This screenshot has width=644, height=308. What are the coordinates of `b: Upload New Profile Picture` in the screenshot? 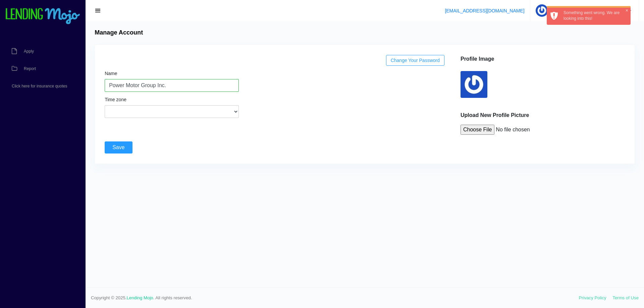 It's located at (494, 115).